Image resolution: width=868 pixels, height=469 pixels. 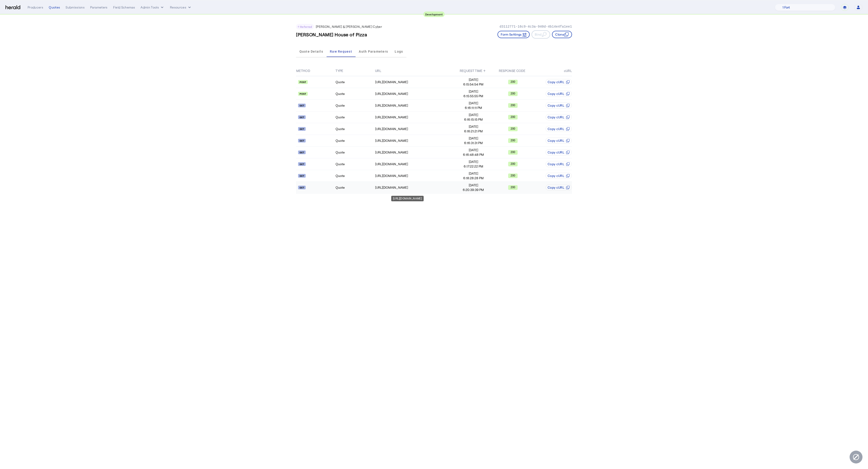 What do you see at coordinates (434, 15) in the screenshot?
I see `div: Development` at bounding box center [434, 15].